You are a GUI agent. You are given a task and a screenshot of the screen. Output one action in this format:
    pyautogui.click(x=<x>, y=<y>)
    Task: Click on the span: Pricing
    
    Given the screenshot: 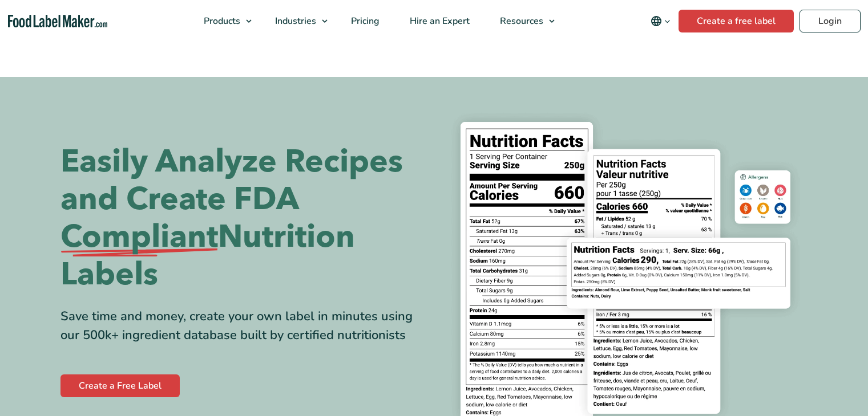 What is the action you would take?
    pyautogui.click(x=364, y=21)
    